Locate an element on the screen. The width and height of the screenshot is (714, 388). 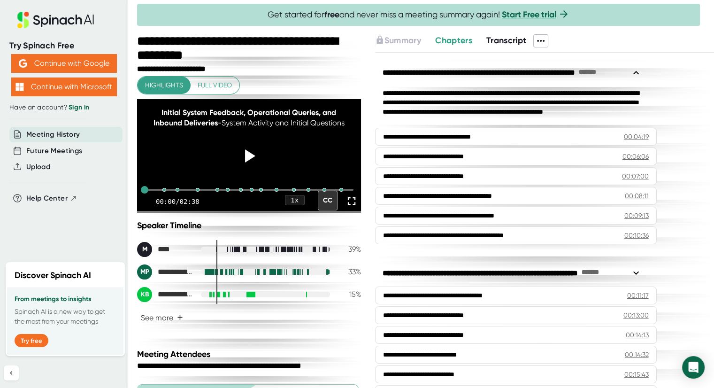
div: Mark is located at coordinates (165, 249).